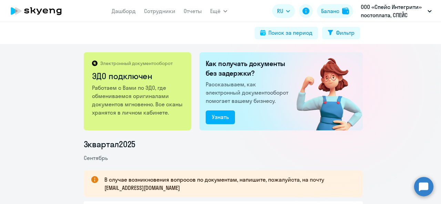 The image size is (441, 204). Describe the element at coordinates (248, 93) in the screenshot. I see `p: Рассказываем, как электронный документооборот помогает вашему бизнесу.` at that location.